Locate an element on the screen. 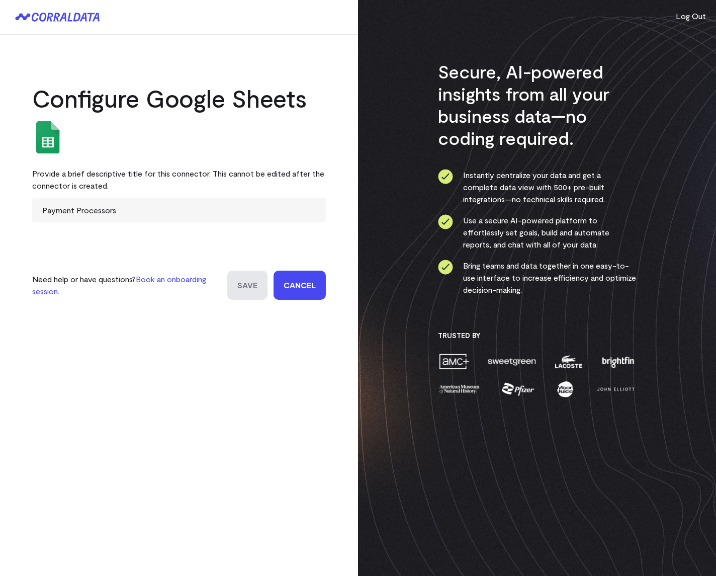  h3: Trusted By is located at coordinates (537, 335).